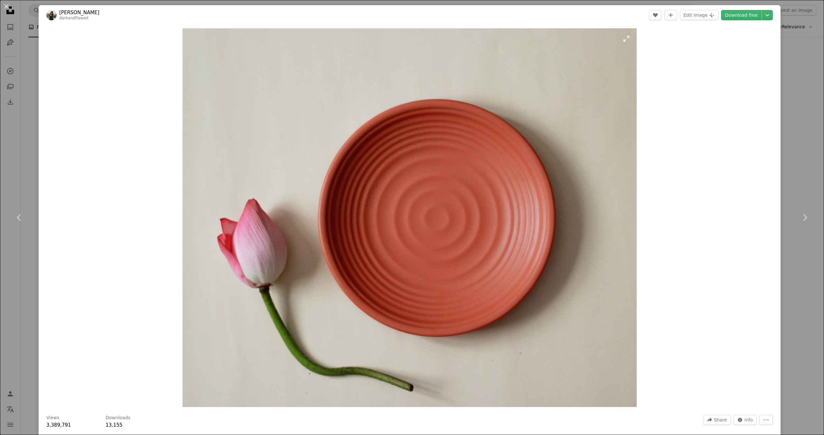  What do you see at coordinates (742, 15) in the screenshot?
I see `a: Download free` at bounding box center [742, 15].